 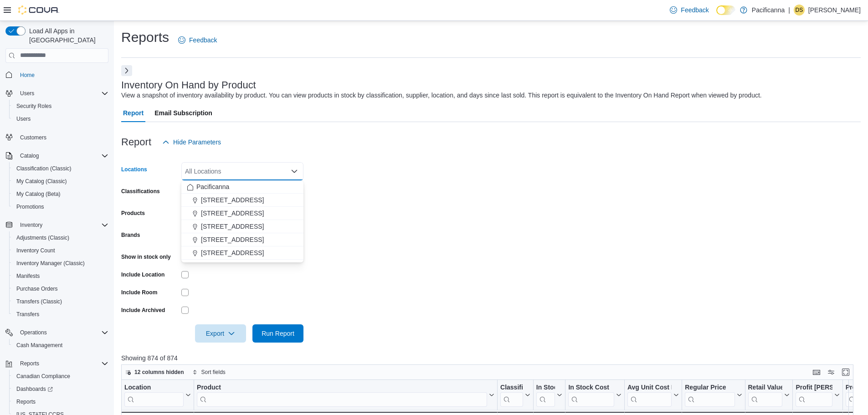 What do you see at coordinates (39, 345) in the screenshot?
I see `a: Cash Management` at bounding box center [39, 345].